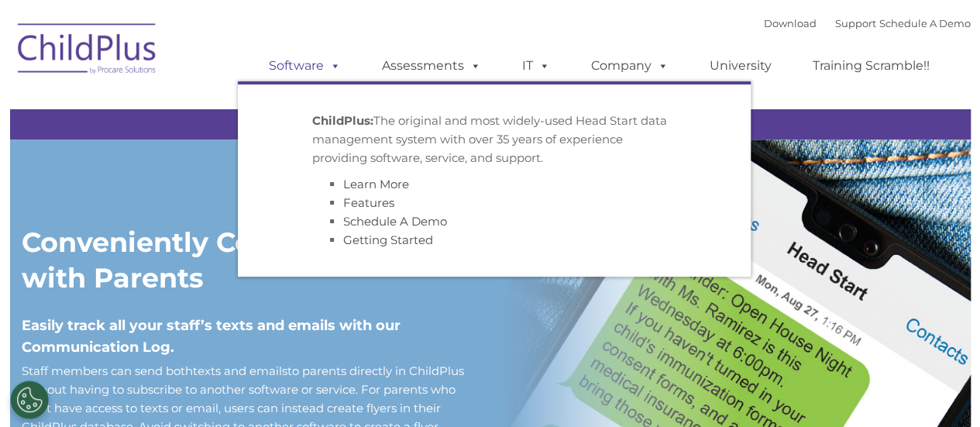  Describe the element at coordinates (741, 66) in the screenshot. I see `a: University` at that location.